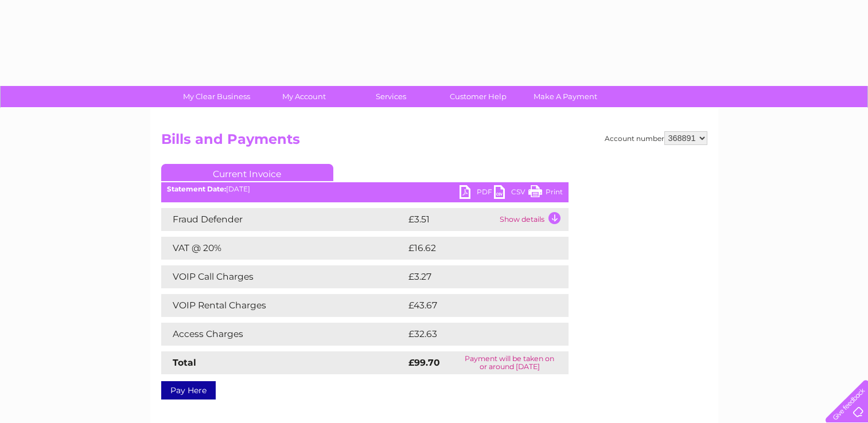 This screenshot has width=868, height=423. What do you see at coordinates (475, 334) in the screenshot?
I see `td: £32.63` at bounding box center [475, 334].